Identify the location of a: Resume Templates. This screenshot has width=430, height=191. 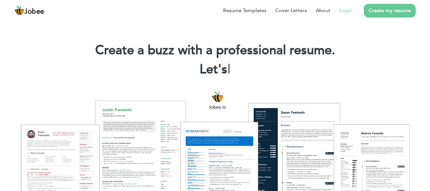
(245, 11).